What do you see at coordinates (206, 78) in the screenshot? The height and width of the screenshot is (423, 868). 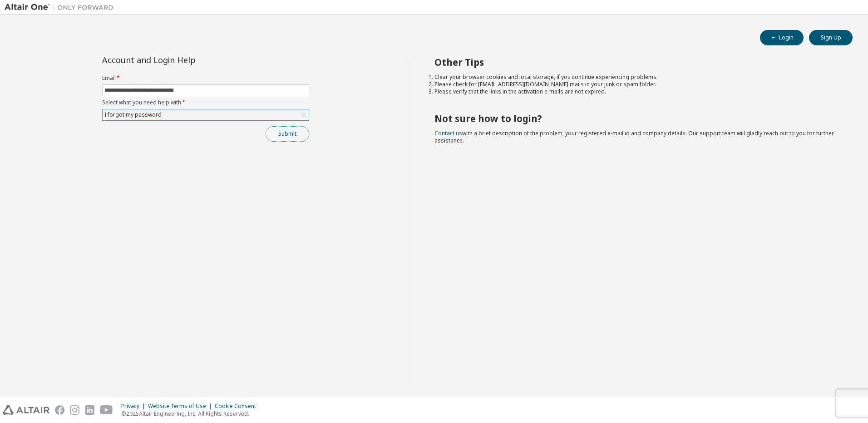 I see `label: Email` at bounding box center [206, 78].